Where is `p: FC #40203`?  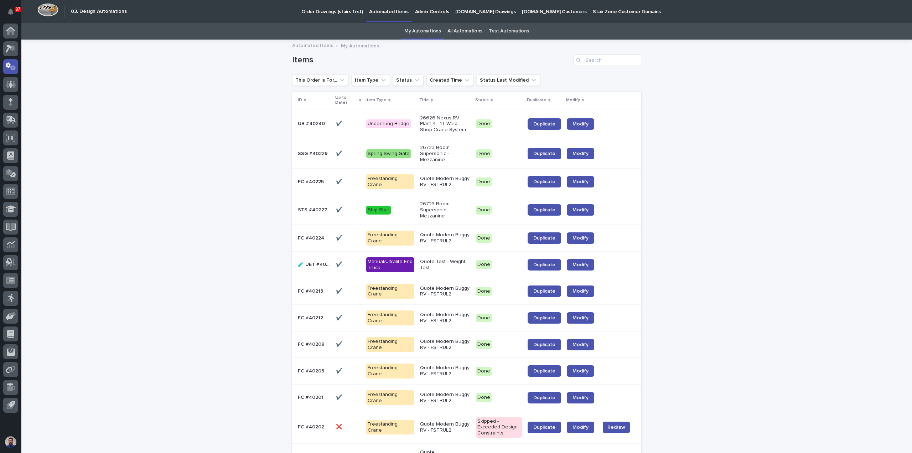
p: FC #40203 is located at coordinates (312, 370).